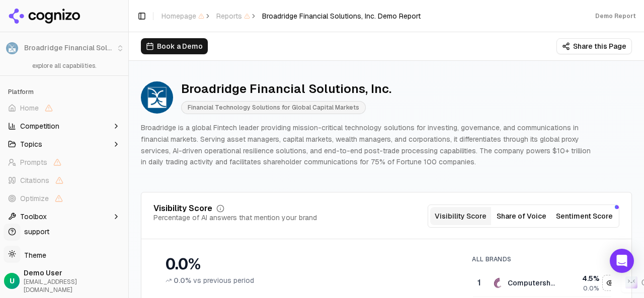 This screenshot has width=644, height=298. I want to click on div: Platform, so click(64, 92).